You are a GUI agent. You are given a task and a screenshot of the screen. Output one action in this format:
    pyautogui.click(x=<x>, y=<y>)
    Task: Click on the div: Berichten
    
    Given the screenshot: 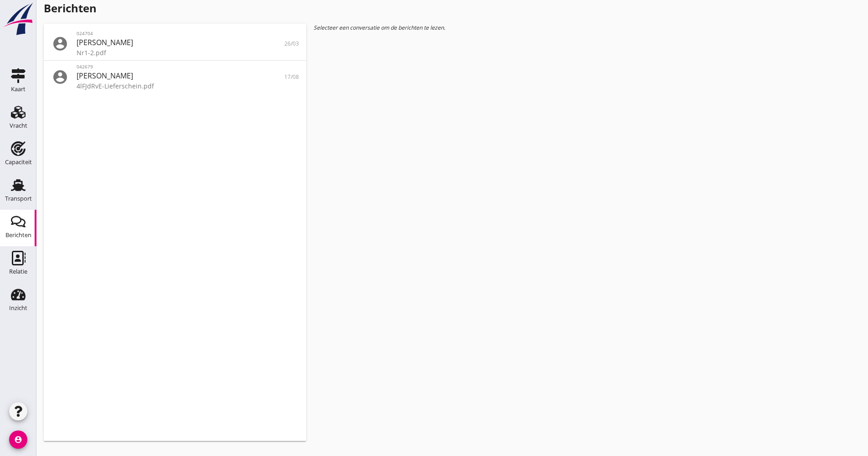 What is the action you would take?
    pyautogui.click(x=18, y=234)
    